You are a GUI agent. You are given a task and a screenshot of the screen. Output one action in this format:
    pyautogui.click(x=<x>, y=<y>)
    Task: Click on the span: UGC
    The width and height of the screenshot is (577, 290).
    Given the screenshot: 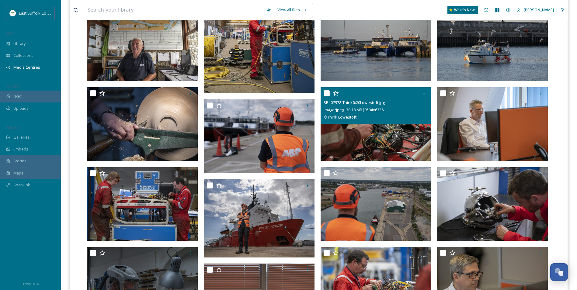 What is the action you would take?
    pyautogui.click(x=17, y=96)
    